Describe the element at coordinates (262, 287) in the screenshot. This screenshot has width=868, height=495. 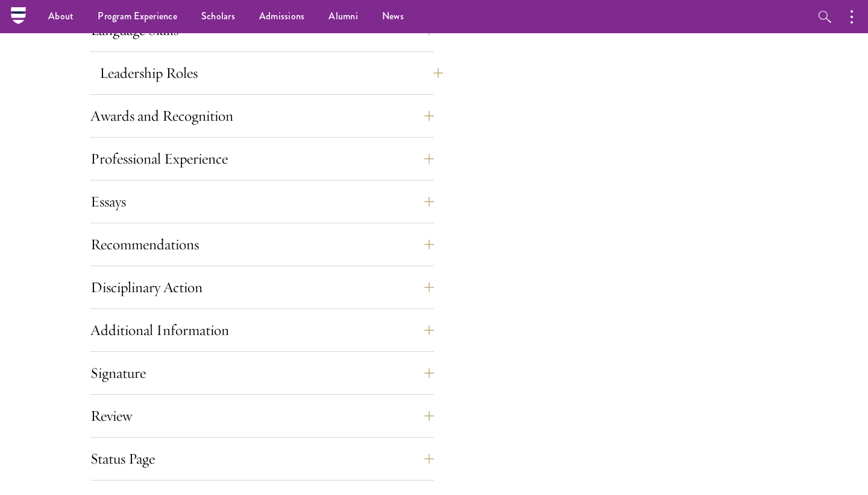
I see `button: Disciplinary Action` at that location.